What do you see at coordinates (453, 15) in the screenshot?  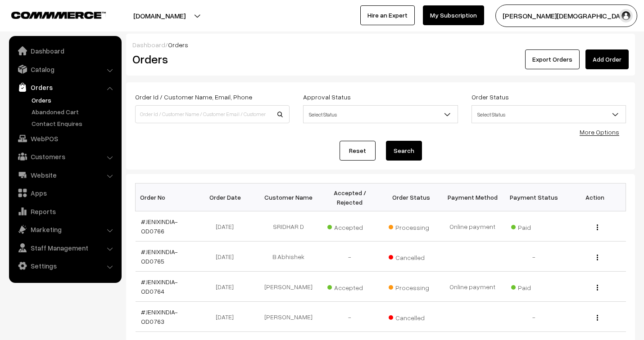 I see `a: My Subscription` at bounding box center [453, 15].